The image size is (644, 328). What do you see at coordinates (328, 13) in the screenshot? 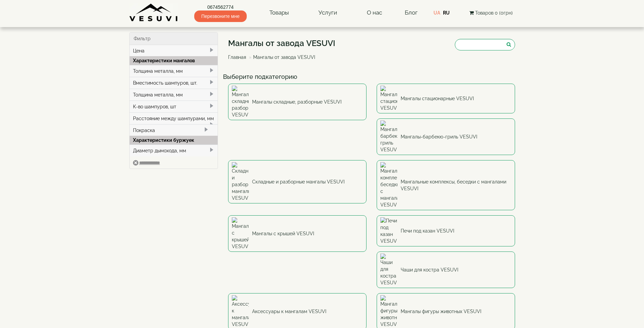
I see `a: Услуги` at bounding box center [328, 13].